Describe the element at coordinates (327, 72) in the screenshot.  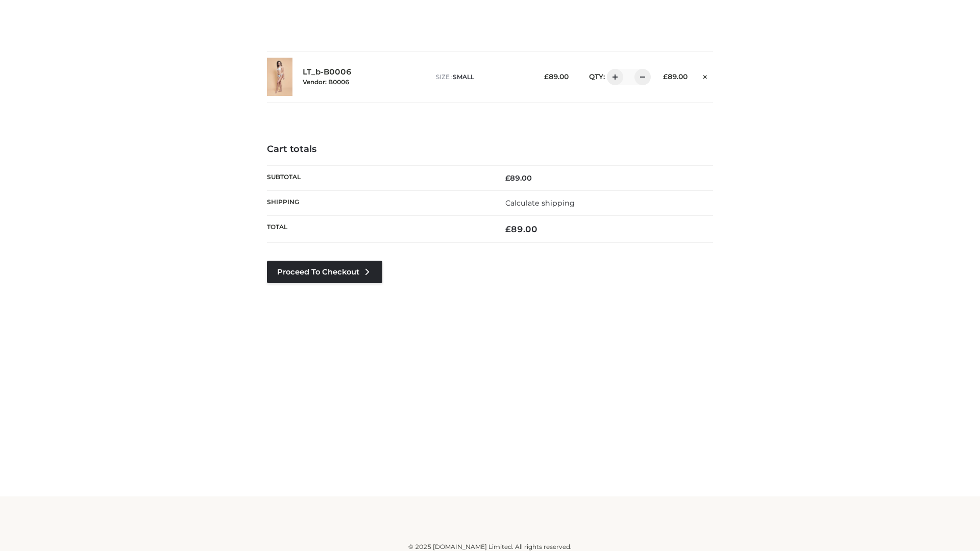
I see `a: LT_b-B0006` at that location.